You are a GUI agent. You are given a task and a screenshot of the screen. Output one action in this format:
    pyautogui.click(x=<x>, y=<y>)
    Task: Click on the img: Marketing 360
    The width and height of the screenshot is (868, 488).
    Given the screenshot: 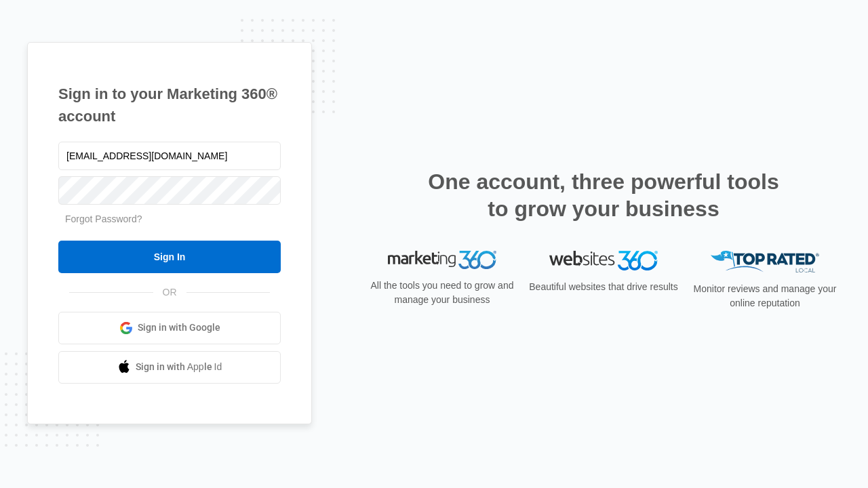 What is the action you would take?
    pyautogui.click(x=442, y=260)
    